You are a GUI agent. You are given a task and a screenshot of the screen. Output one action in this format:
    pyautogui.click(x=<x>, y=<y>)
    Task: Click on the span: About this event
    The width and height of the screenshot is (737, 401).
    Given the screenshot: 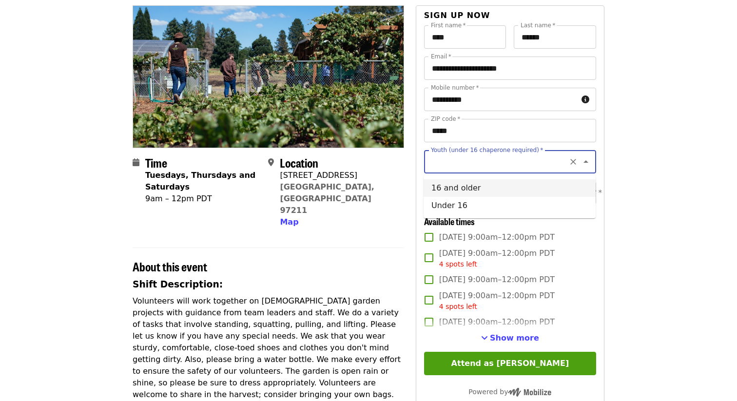 What is the action you would take?
    pyautogui.click(x=170, y=266)
    